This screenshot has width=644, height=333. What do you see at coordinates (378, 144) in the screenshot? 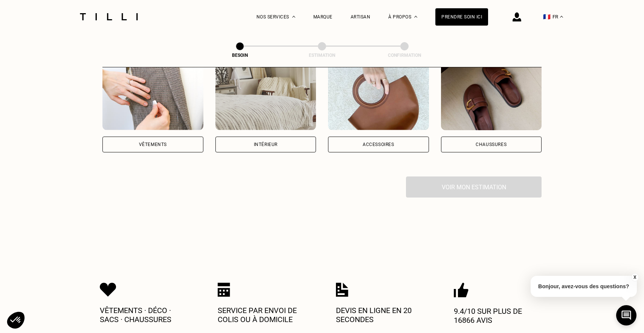
I see `div: Accessoires` at bounding box center [378, 144].